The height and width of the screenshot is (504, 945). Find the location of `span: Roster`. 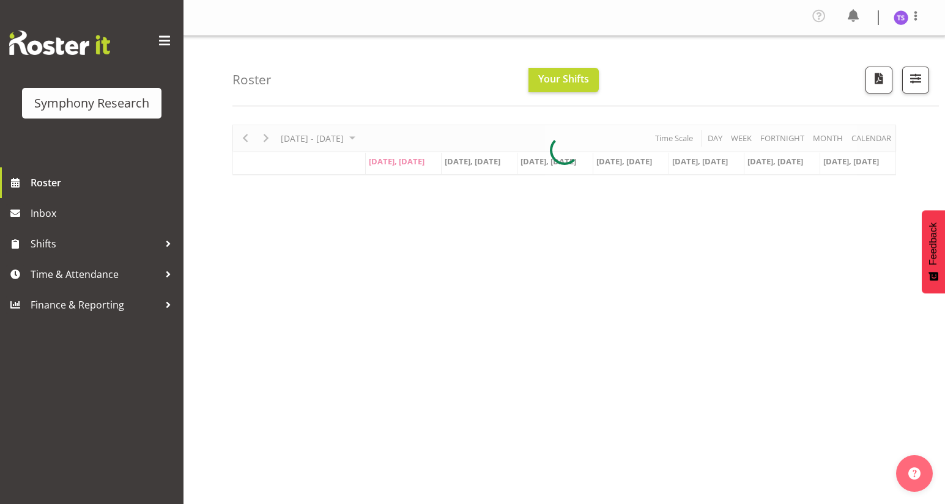

span: Roster is located at coordinates (104, 183).